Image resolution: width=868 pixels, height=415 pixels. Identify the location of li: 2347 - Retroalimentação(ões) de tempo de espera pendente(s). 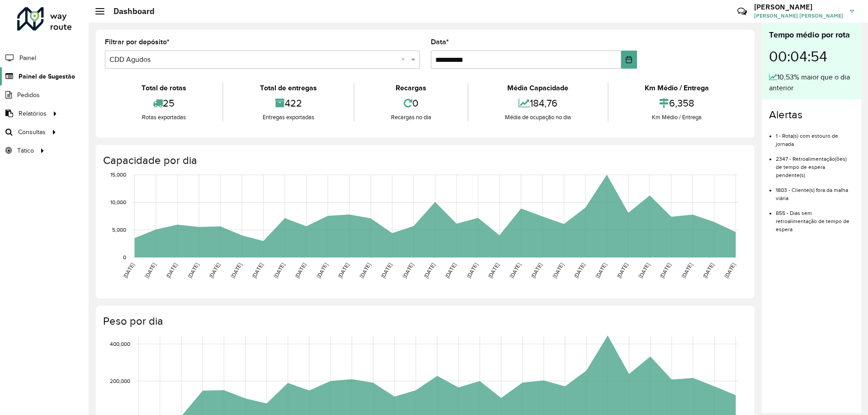
(814, 164).